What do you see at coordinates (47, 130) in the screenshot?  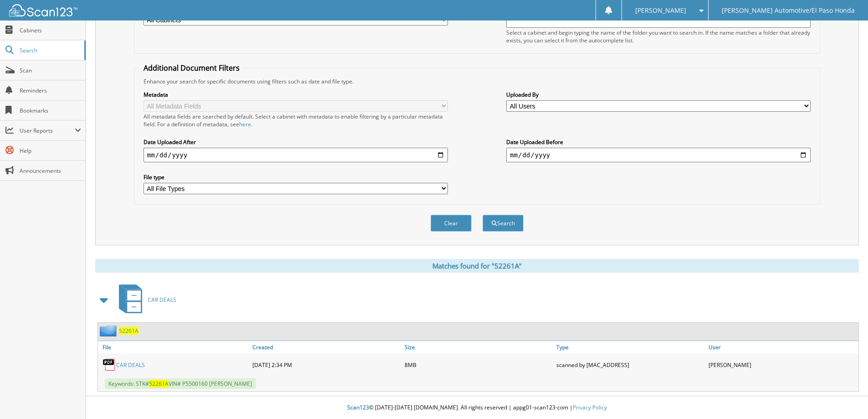 I see `span: User Reports` at bounding box center [47, 130].